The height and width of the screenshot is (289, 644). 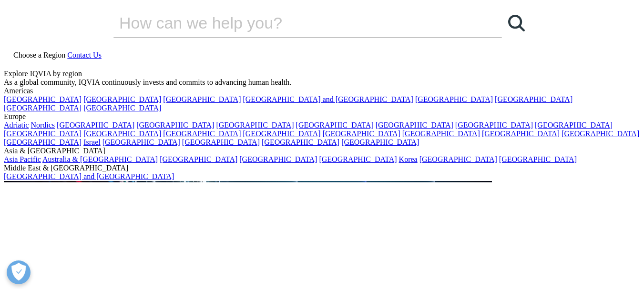 What do you see at coordinates (322, 91) in the screenshot?
I see `div: Americas` at bounding box center [322, 91].